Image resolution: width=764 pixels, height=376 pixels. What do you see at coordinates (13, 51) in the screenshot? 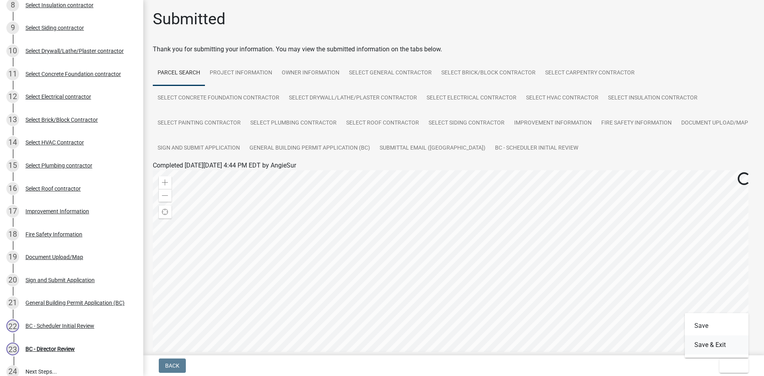
I see `div: 10` at bounding box center [13, 51].